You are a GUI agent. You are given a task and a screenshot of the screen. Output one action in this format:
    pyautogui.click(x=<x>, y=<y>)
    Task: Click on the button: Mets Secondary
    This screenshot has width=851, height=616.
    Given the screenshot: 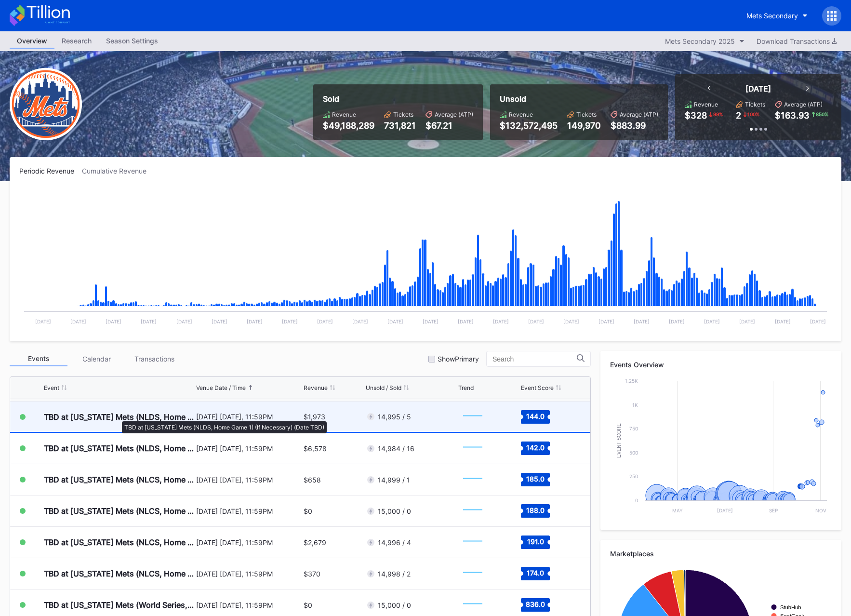 What is the action you would take?
    pyautogui.click(x=777, y=16)
    